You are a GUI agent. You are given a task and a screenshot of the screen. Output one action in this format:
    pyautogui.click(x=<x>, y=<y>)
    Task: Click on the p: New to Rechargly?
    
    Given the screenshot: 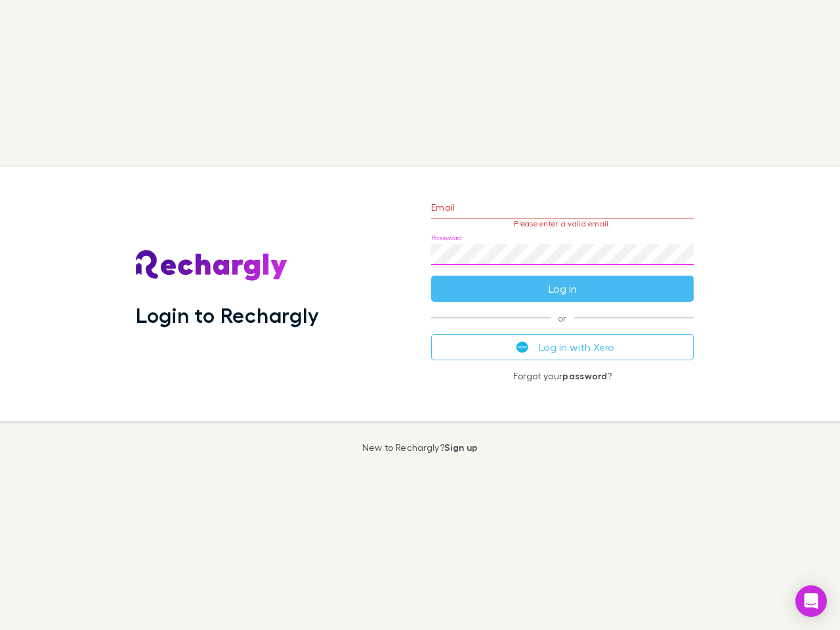 What is the action you would take?
    pyautogui.click(x=420, y=447)
    